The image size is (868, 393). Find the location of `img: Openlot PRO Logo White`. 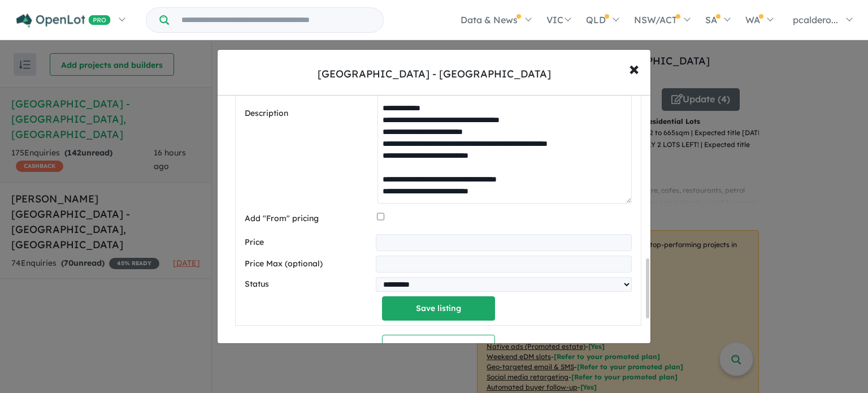

img: Openlot PRO Logo White is located at coordinates (63, 20).